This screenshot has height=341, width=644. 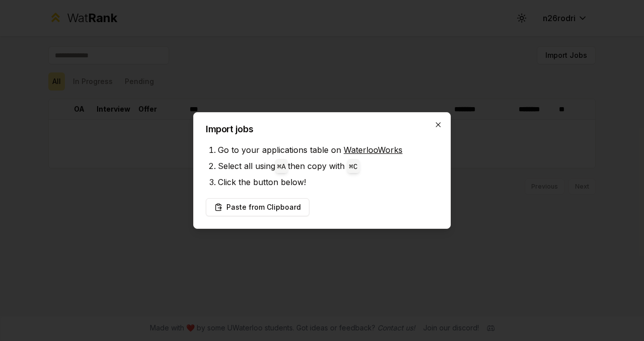 What do you see at coordinates (281, 167) in the screenshot?
I see `code: ⌘ A` at bounding box center [281, 167].